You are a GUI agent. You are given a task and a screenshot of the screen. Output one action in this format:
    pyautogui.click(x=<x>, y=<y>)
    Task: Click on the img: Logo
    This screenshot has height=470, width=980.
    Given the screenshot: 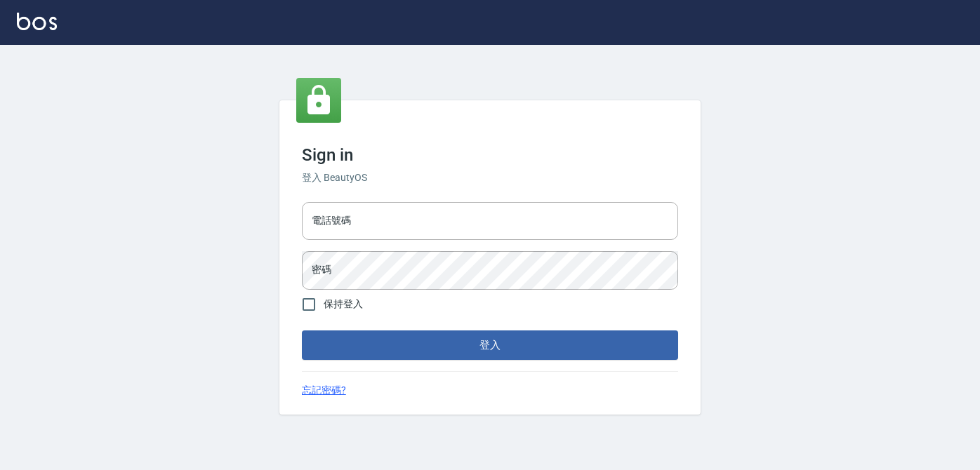 What is the action you would take?
    pyautogui.click(x=36, y=21)
    